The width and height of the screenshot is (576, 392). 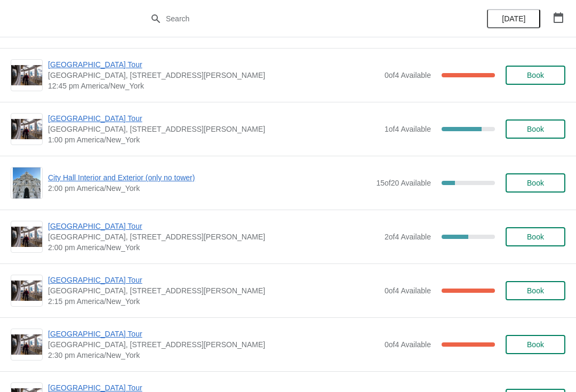 I want to click on span: 1:00 pm America/New_York, so click(x=213, y=140).